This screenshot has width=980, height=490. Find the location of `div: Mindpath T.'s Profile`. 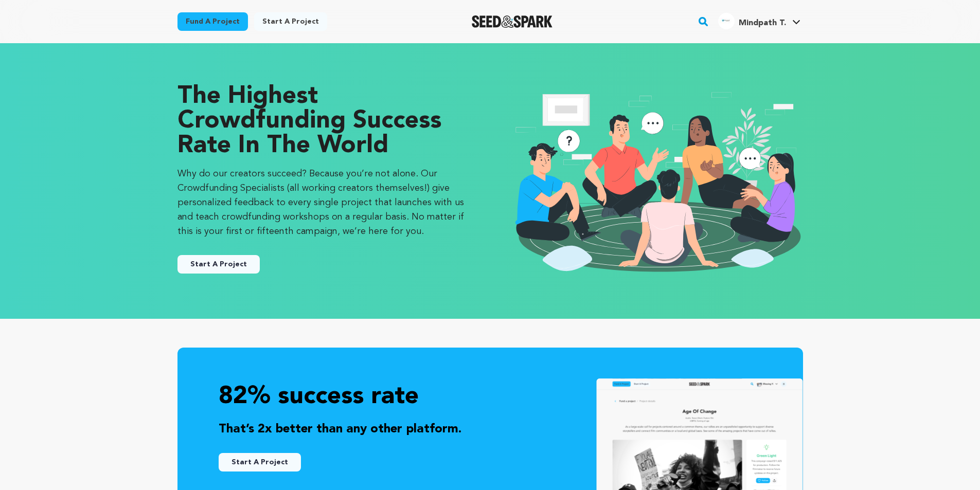

div: Mindpath T.'s Profile is located at coordinates (752, 21).